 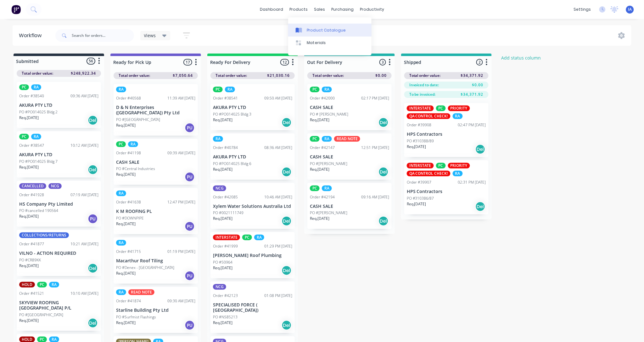 I want to click on p: Starline Building Pty Ltd, so click(x=156, y=310).